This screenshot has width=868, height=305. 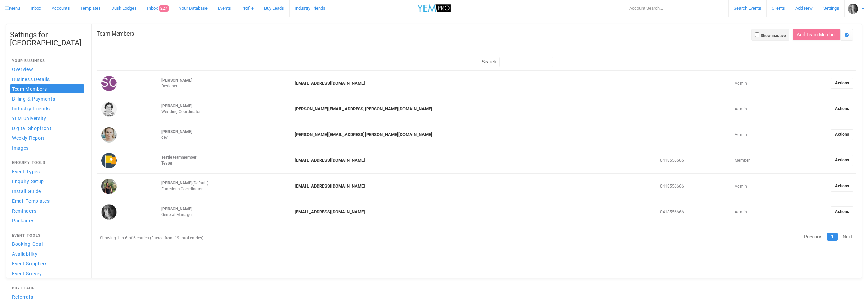 I want to click on strong: Testie teammember, so click(x=179, y=157).